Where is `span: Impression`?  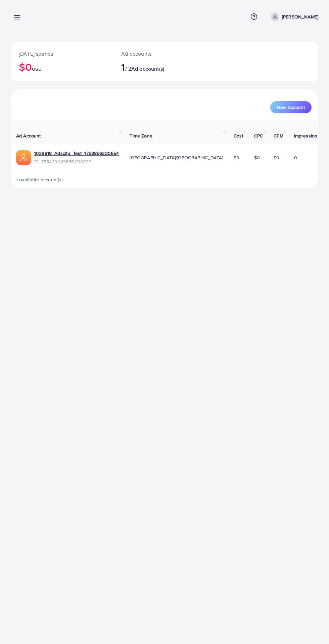
span: Impression is located at coordinates (306, 136).